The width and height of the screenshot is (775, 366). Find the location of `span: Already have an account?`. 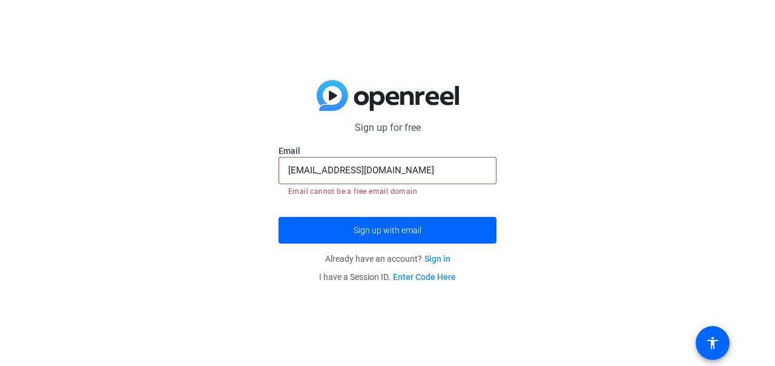

span: Already have an account? is located at coordinates (387, 259).